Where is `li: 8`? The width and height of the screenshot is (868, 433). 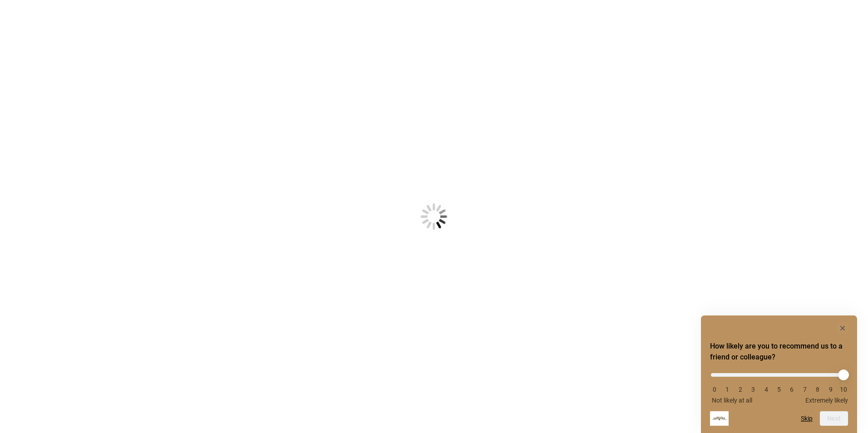 li: 8 is located at coordinates (817, 389).